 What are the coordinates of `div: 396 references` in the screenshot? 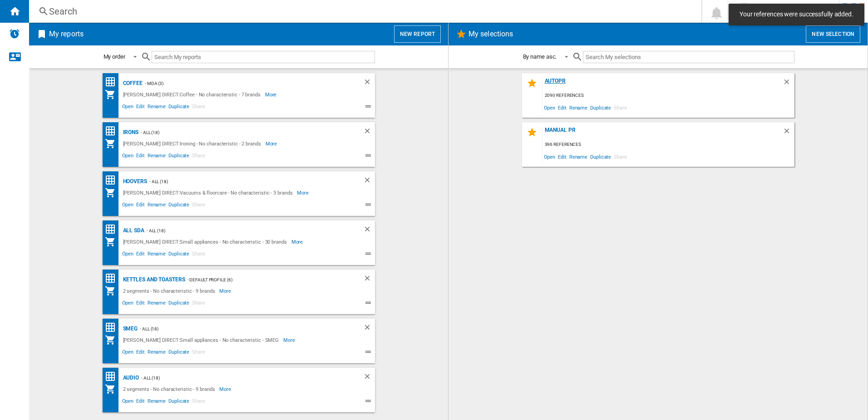 It's located at (668, 145).